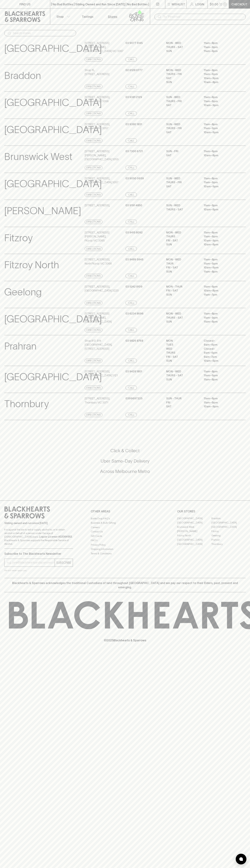 The width and height of the screenshot is (250, 868). I want to click on p: OTHER AREAS, so click(125, 511).